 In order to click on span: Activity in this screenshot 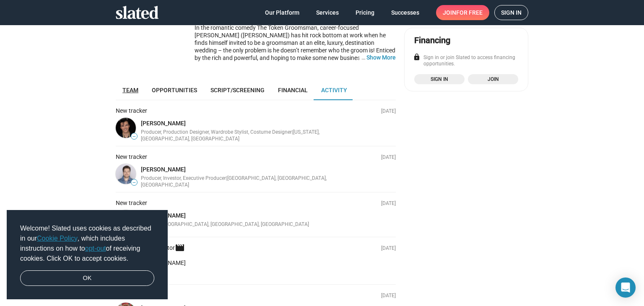, I will do `click(334, 90)`.